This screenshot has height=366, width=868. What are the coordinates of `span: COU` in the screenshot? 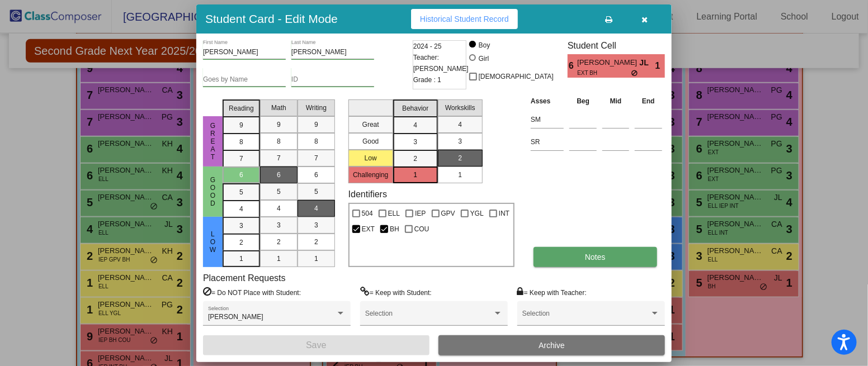 It's located at (421, 229).